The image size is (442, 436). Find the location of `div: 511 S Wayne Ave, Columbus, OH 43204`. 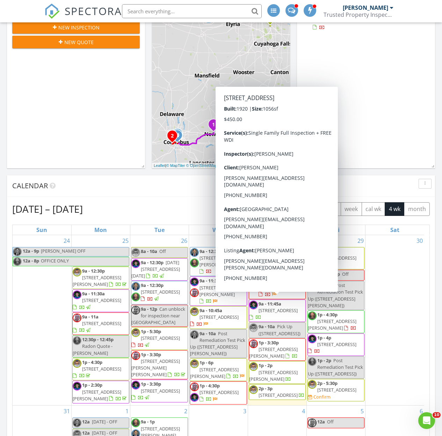

div: 511 S Wayne Ave, Columbus, OH 43204 is located at coordinates (174, 137).